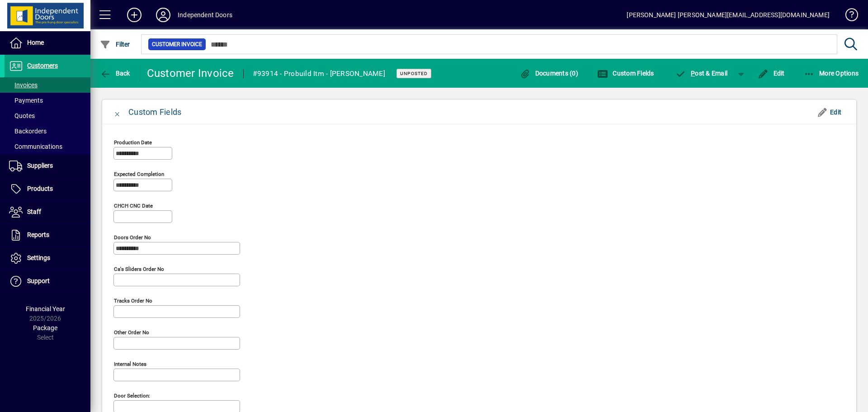 This screenshot has height=412, width=868. I want to click on span: Reports, so click(38, 235).